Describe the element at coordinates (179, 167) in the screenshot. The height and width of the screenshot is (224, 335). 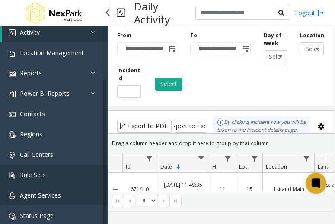
I see `span: Sortable` at that location.